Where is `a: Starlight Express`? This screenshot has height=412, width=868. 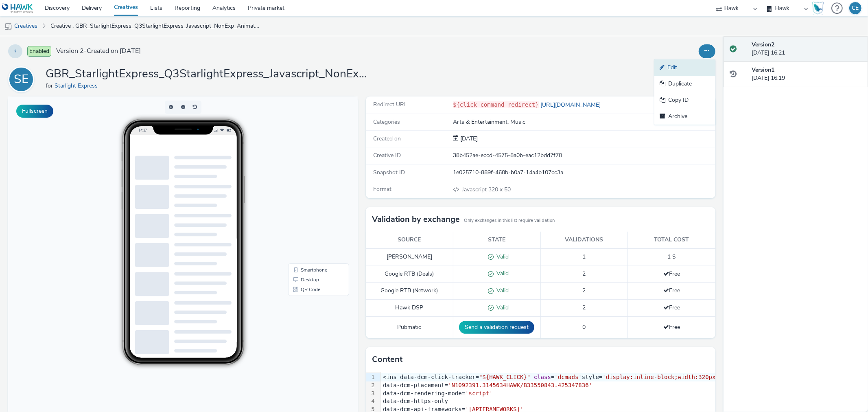 a: Starlight Express is located at coordinates (78, 86).